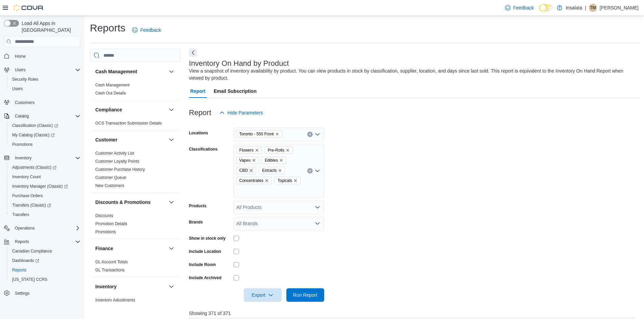  I want to click on a: Security Roles, so click(25, 80).